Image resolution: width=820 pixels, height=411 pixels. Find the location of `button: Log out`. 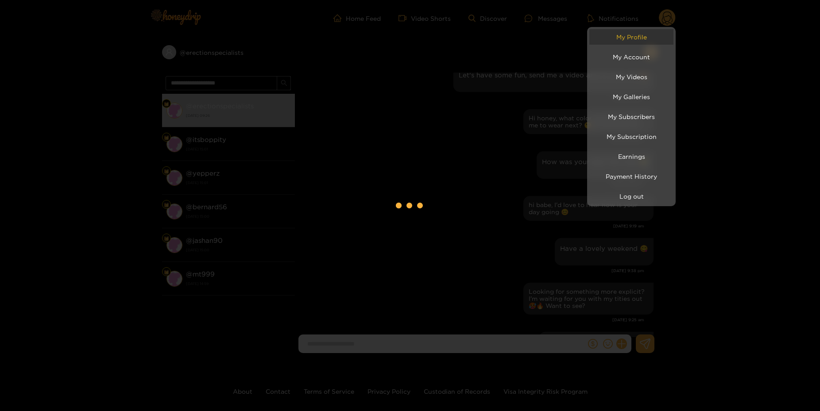

button: Log out is located at coordinates (631, 196).